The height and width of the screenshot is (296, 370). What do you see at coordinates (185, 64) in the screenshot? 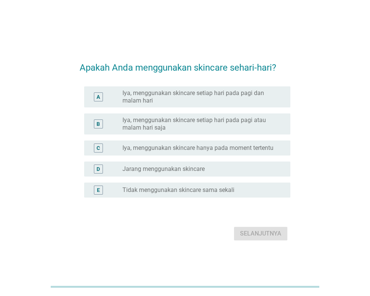
I see `h2: Apakah Anda menggunakan skincare sehari-hari?` at bounding box center [185, 64].